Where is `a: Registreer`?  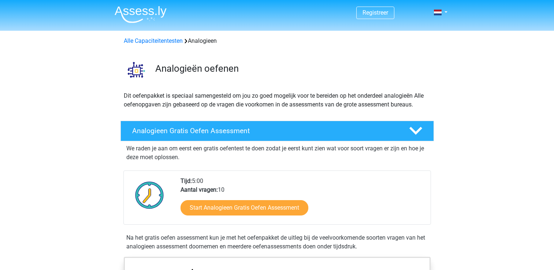 a: Registreer is located at coordinates (375, 12).